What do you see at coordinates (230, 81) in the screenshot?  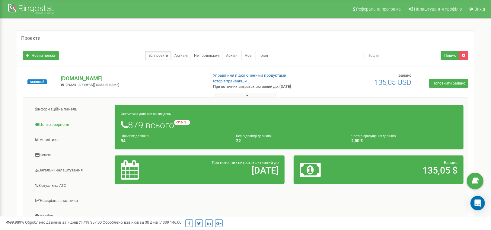 I see `a: Історія транзакцій` at bounding box center [230, 81].